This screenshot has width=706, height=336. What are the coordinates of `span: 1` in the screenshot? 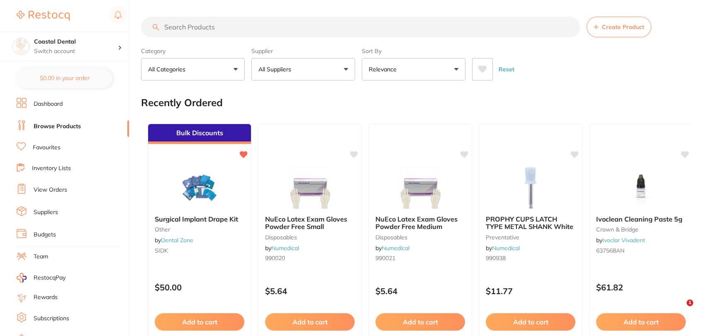 It's located at (690, 303).